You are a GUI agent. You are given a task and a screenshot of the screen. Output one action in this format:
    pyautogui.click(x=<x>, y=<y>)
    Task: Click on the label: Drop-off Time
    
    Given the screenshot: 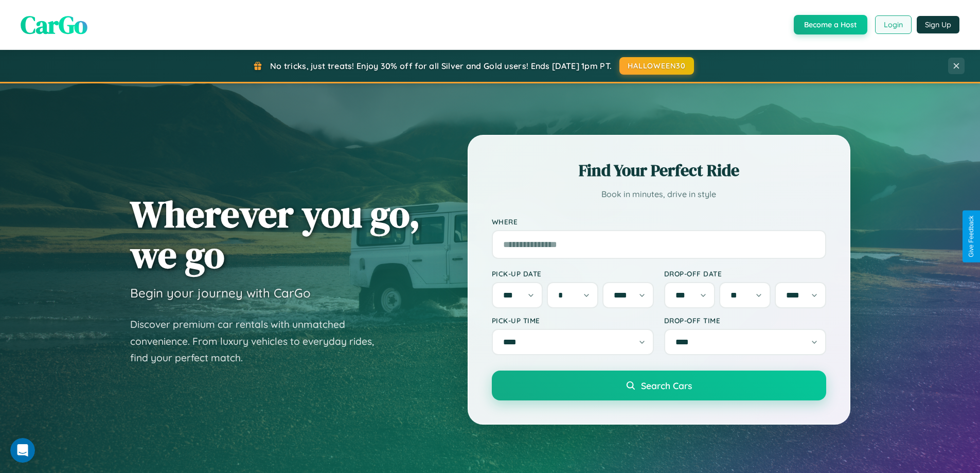 What is the action you would take?
    pyautogui.click(x=744, y=321)
    